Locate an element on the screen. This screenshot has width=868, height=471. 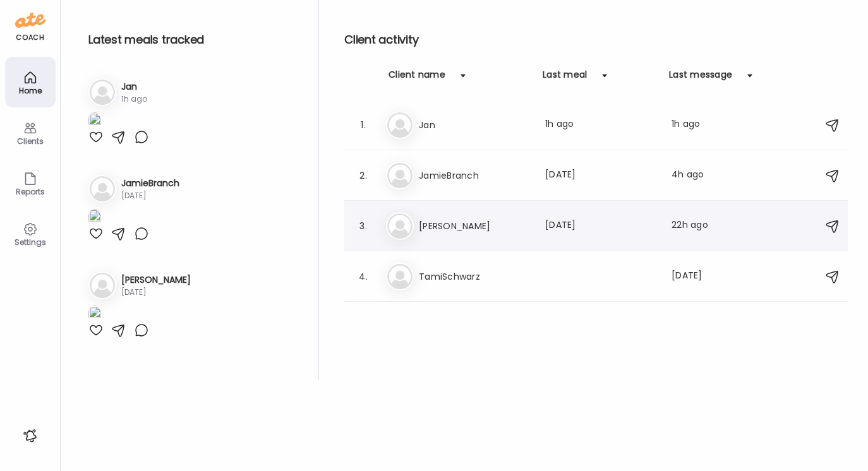
div: 1. is located at coordinates (363, 125).